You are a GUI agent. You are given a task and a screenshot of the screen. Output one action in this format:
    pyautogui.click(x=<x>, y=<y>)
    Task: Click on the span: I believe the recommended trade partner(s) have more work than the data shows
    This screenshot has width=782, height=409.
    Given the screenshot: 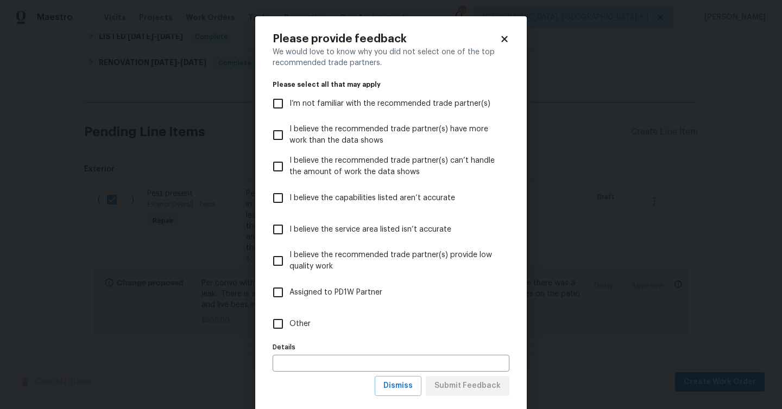 What is the action you would take?
    pyautogui.click(x=395, y=135)
    